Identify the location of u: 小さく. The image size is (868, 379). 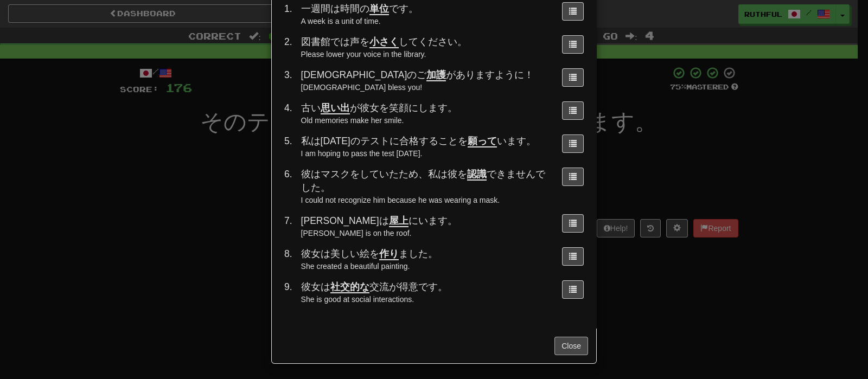
(384, 42).